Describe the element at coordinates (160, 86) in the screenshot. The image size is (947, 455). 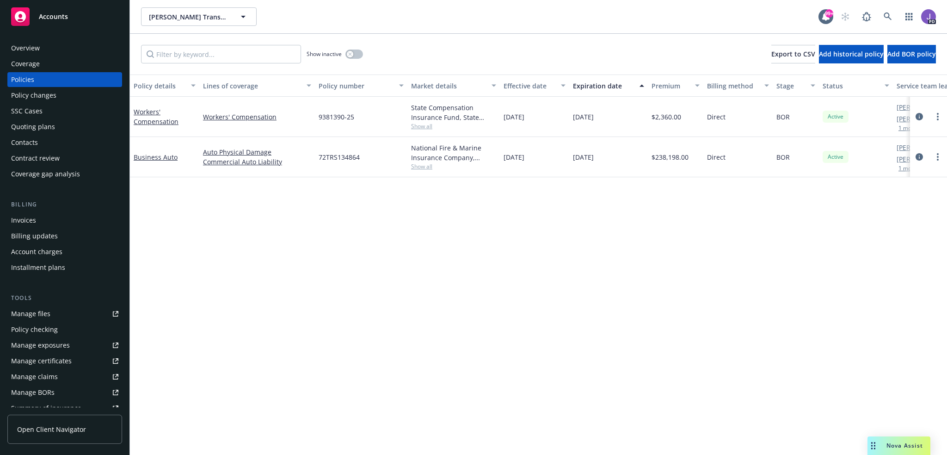
I see `div: Policy details` at that location.